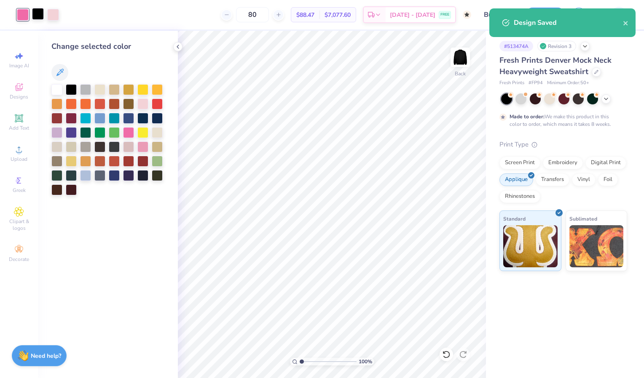  Describe the element at coordinates (568, 23) in the screenshot. I see `div: Design Saved` at that location.